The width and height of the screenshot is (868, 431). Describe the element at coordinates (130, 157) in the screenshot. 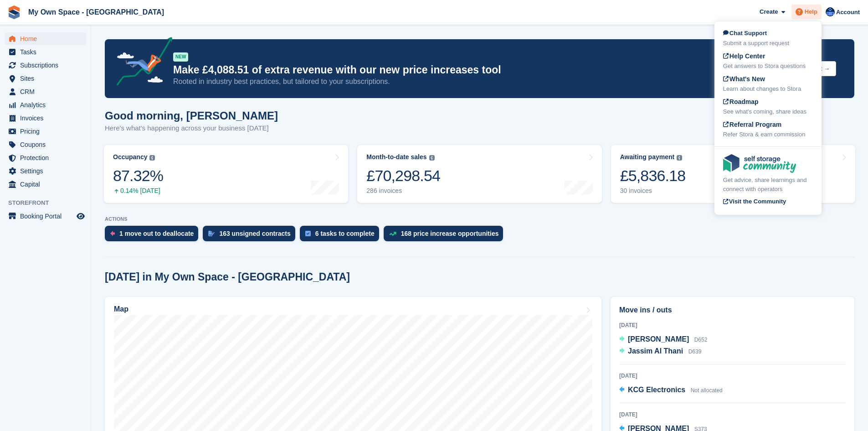

I see `div: Occupancy` at that location.